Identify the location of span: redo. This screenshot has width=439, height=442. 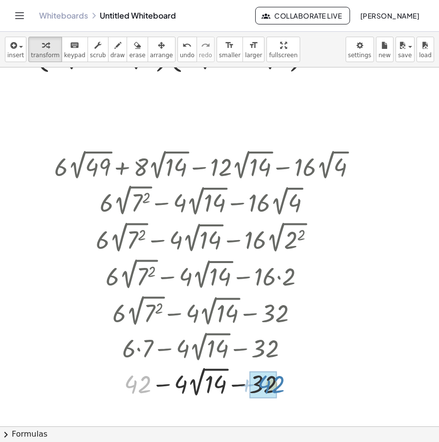
(206, 55).